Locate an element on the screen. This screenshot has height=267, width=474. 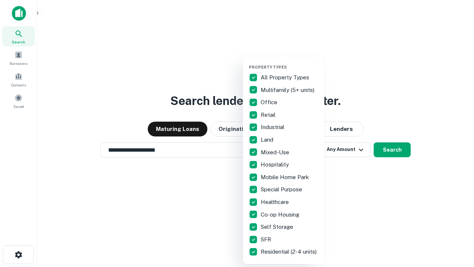
p: Residential (2-4 units) is located at coordinates (289, 251).